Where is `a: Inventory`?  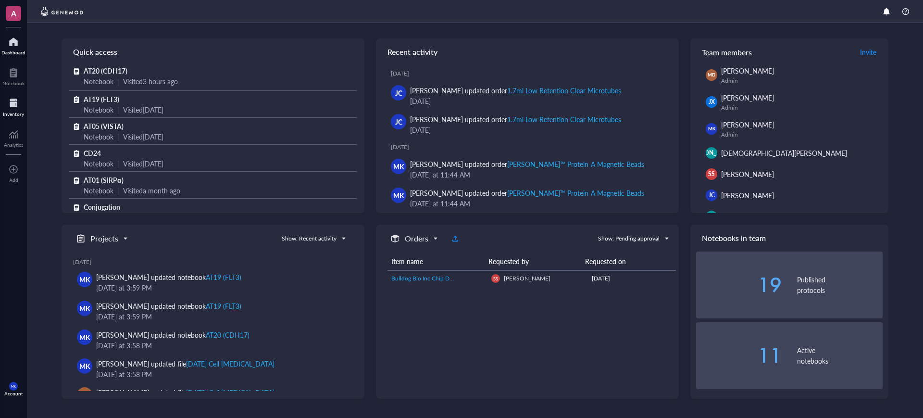 a: Inventory is located at coordinates (13, 106).